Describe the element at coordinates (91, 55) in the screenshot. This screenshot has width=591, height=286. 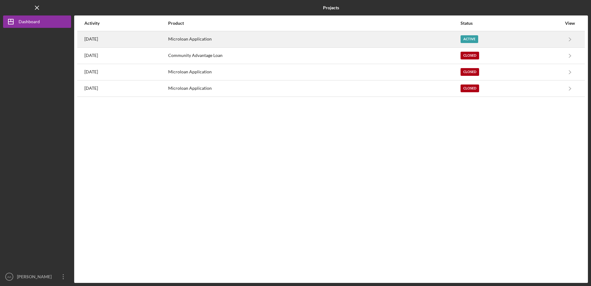
I see `time: 2025-07-11 02:36` at that location.